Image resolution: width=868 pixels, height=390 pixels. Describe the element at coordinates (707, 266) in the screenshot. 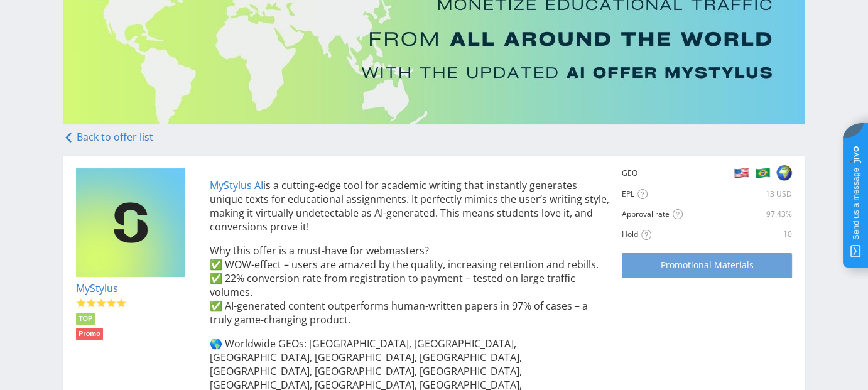

I see `a: Promotional Materials` at that location.